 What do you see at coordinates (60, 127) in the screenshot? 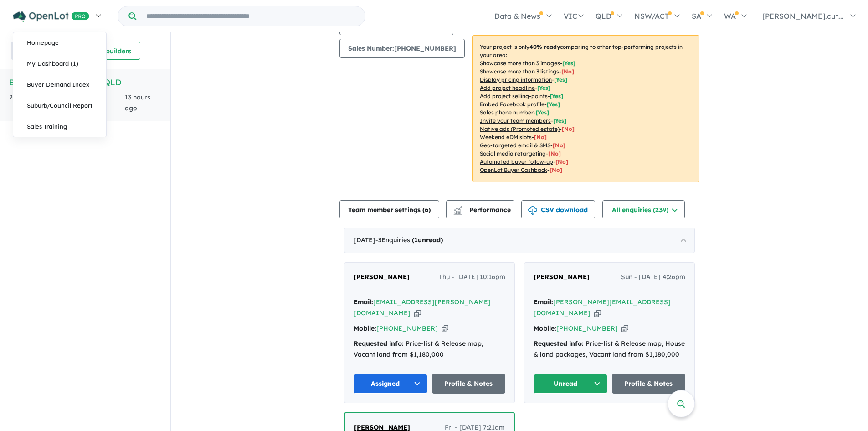
I see `a: Sales Training` at bounding box center [60, 127].